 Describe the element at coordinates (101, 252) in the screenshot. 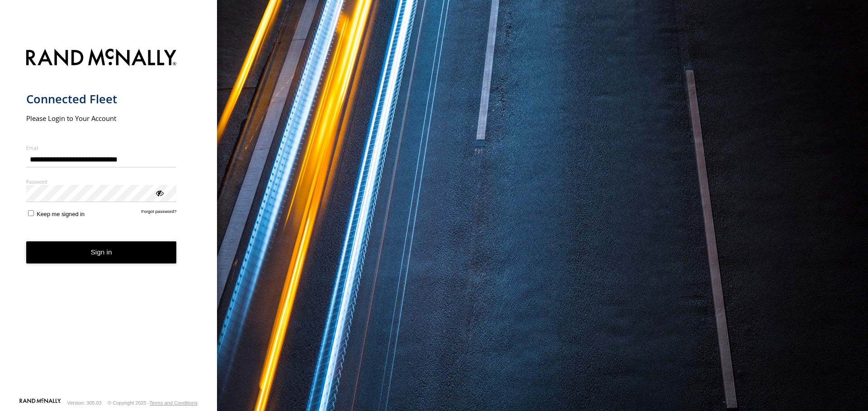

I see `button: Sign in` at that location.